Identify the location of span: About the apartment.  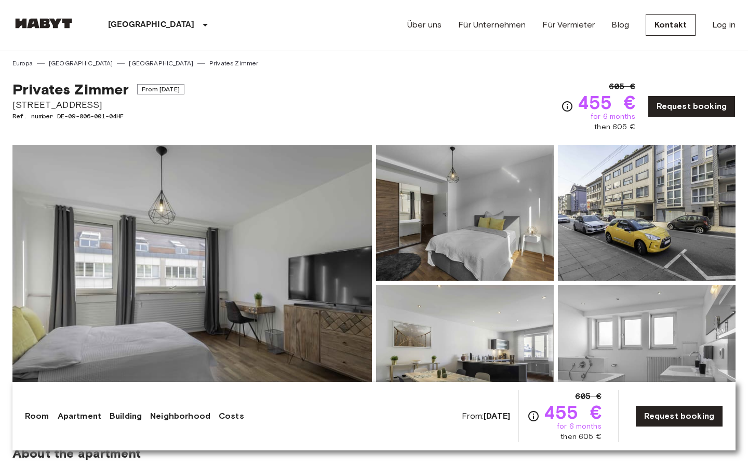
(76, 454).